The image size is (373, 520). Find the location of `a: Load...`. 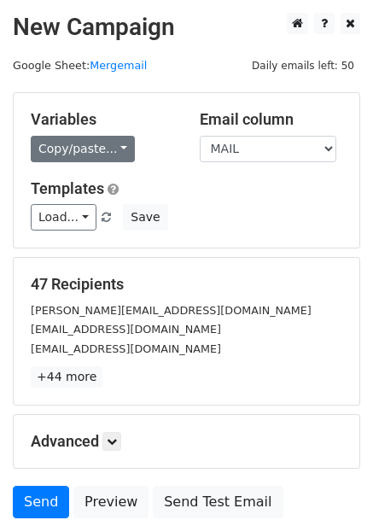

a: Load... is located at coordinates (63, 217).